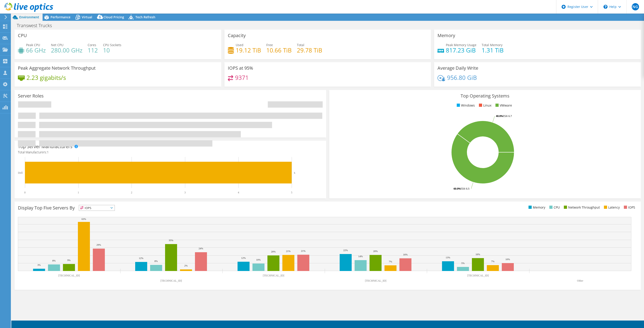 The width and height of the screenshot is (644, 328). Describe the element at coordinates (310, 51) in the screenshot. I see `h4: 29.78 TiB` at that location.